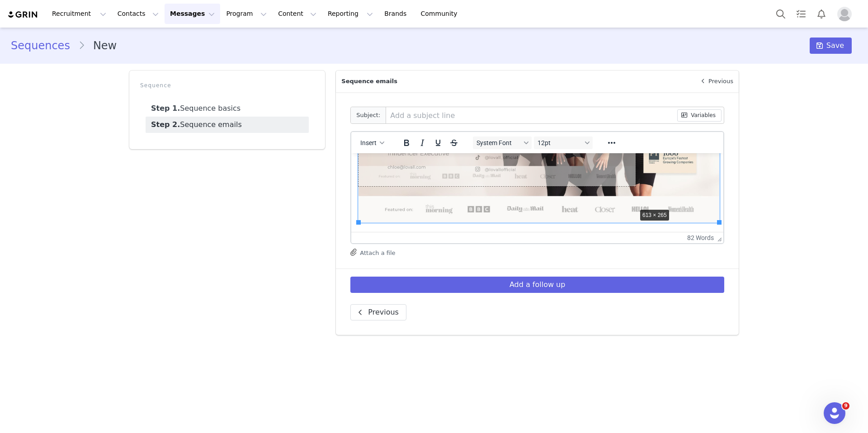 The width and height of the screenshot is (868, 433). What do you see at coordinates (79, 14) in the screenshot?
I see `button: Recruitment` at bounding box center [79, 14].